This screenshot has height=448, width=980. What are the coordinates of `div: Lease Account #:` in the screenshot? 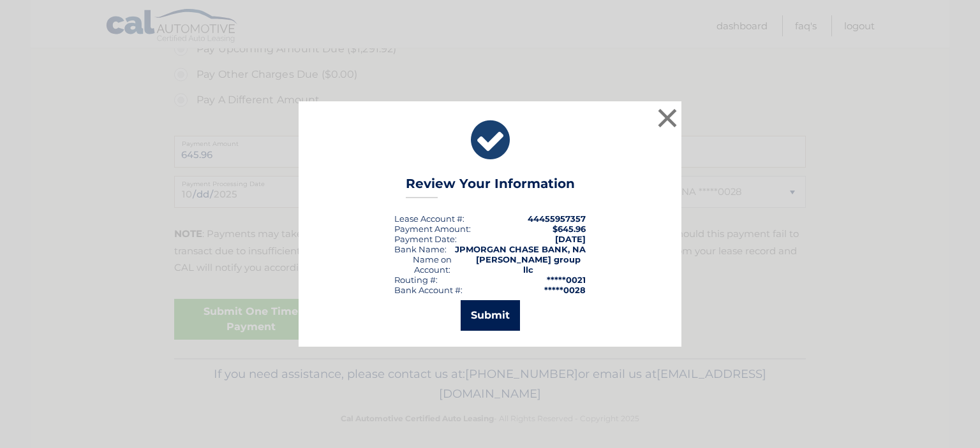 It's located at (429, 219).